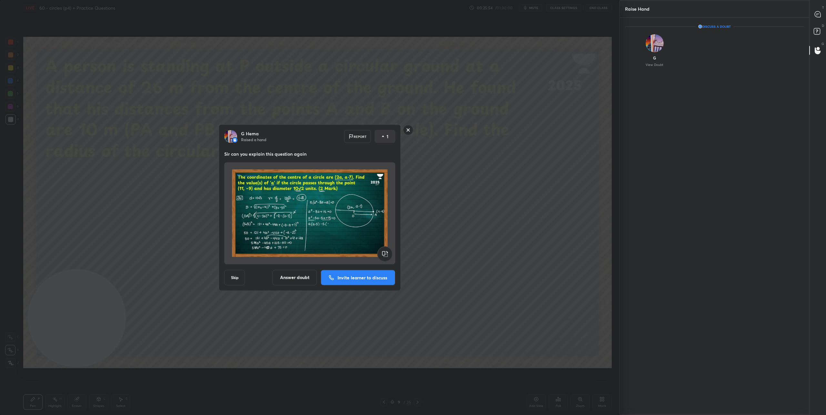 Image resolution: width=826 pixels, height=415 pixels. Describe the element at coordinates (388, 136) in the screenshot. I see `p: 1` at that location.